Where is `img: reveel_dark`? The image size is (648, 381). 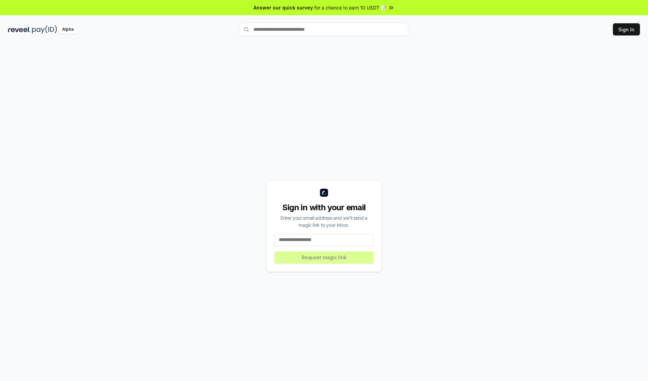
img: reveel_dark is located at coordinates (19, 29).